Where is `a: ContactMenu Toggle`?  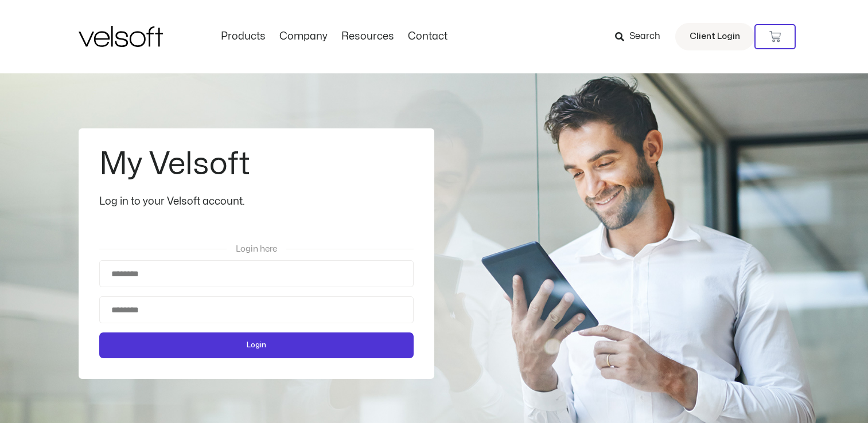
a: ContactMenu Toggle is located at coordinates (427, 36).